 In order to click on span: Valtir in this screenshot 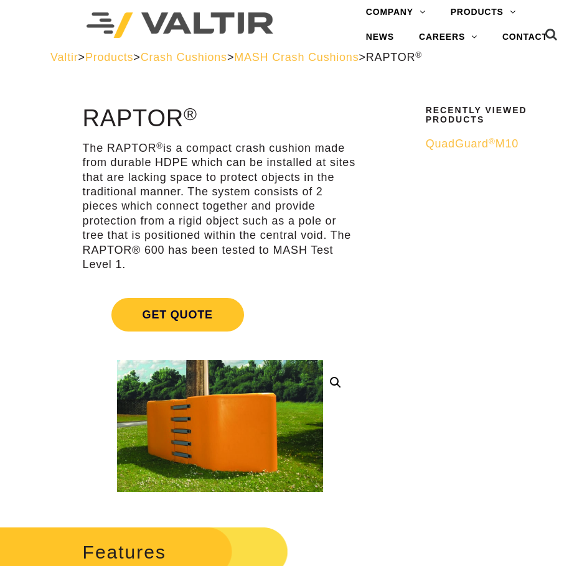, I will do `click(64, 57)`.